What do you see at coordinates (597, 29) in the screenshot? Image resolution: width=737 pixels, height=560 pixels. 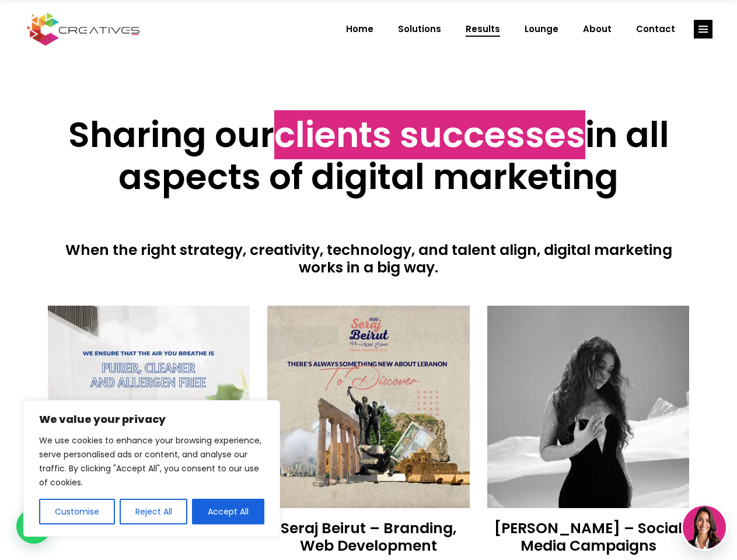 I see `a: About` at bounding box center [597, 29].